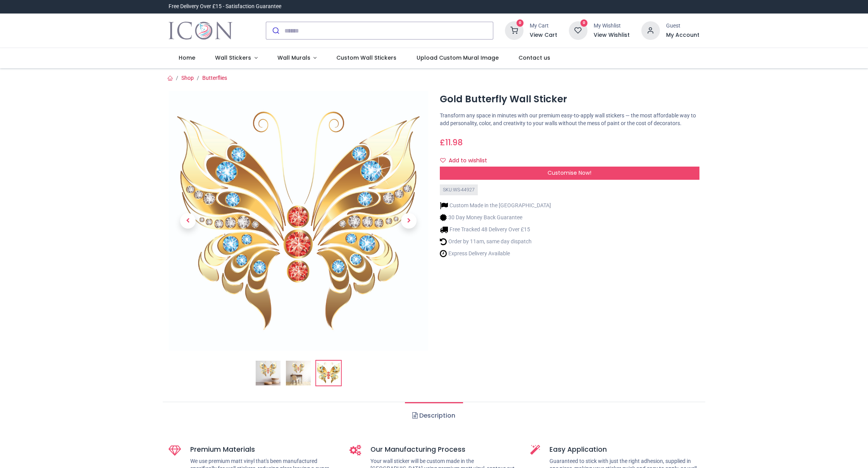  I want to click on a: Description, so click(434, 415).